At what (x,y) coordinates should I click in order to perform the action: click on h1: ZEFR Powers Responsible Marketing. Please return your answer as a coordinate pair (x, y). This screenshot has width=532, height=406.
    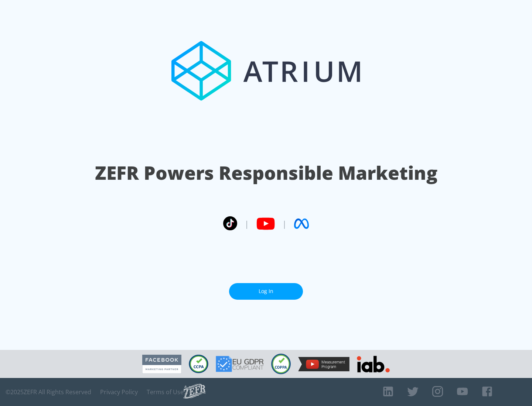
    Looking at the image, I should click on (266, 173).